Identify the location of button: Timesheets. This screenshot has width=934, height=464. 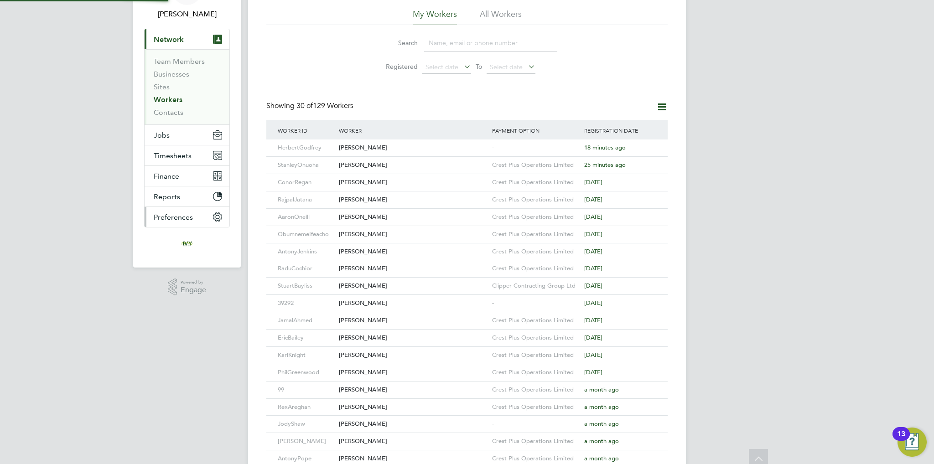
(187, 155).